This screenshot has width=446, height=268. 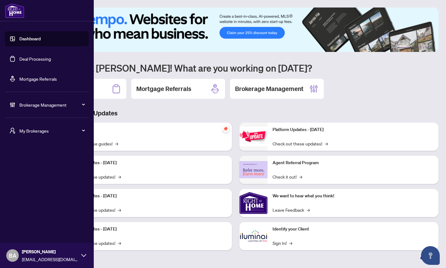 What do you see at coordinates (288, 177) in the screenshot?
I see `a: Check it out!→` at bounding box center [288, 177].